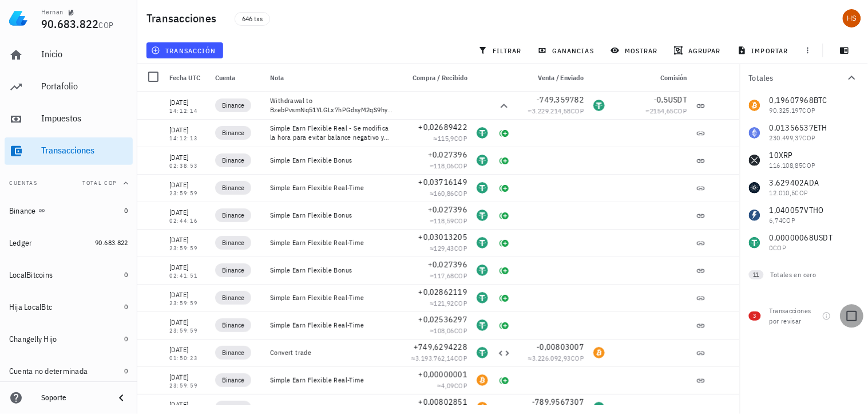 The width and height of the screenshot is (868, 414). I want to click on div: Changelly Hijo, so click(33, 339).